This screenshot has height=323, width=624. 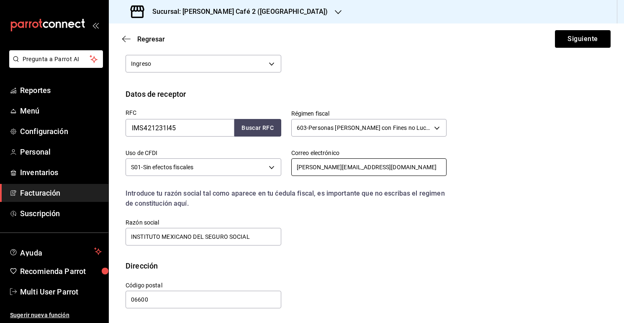 I want to click on span: Regresar, so click(x=151, y=39).